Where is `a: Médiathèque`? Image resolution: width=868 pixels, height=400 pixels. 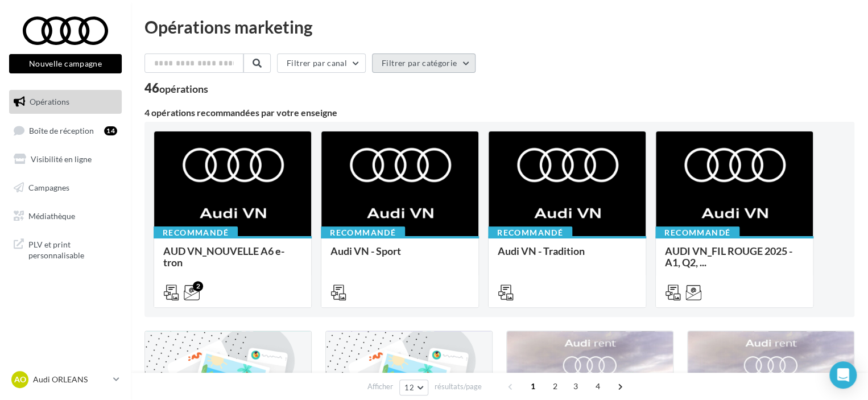
a: Médiathèque is located at coordinates (65, 216).